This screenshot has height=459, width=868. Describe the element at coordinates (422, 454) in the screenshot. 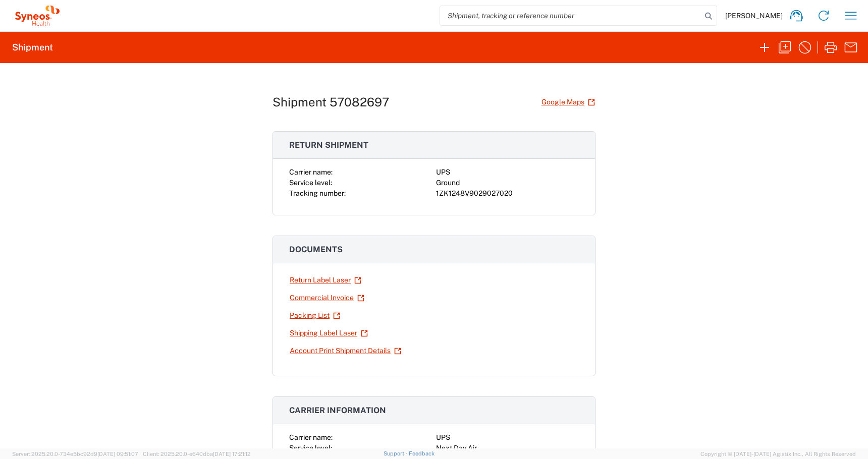

I see `a: Feedback` at that location.